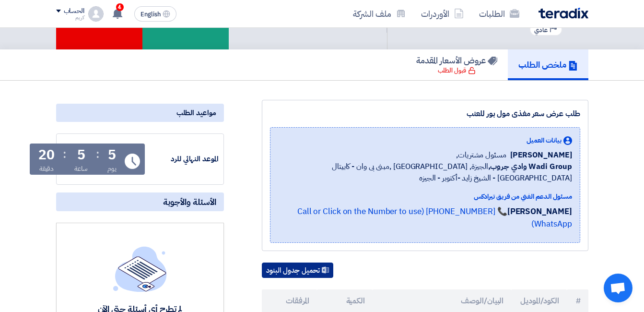 The width and height of the screenshot is (644, 312). What do you see at coordinates (618, 288) in the screenshot?
I see `div: Open chat` at bounding box center [618, 288].